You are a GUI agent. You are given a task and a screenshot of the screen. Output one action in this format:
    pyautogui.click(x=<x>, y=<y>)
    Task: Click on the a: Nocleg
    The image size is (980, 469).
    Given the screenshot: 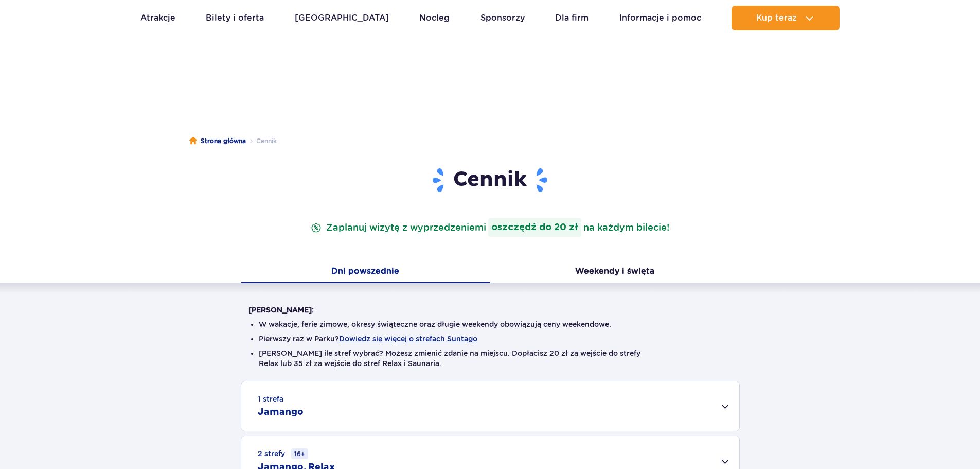 What is the action you would take?
    pyautogui.click(x=434, y=18)
    